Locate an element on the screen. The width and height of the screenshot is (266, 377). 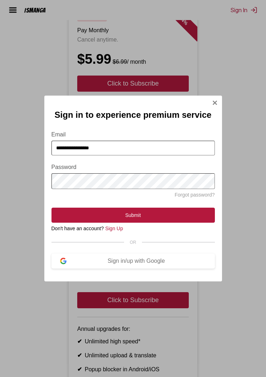
img: Close is located at coordinates (215, 103).